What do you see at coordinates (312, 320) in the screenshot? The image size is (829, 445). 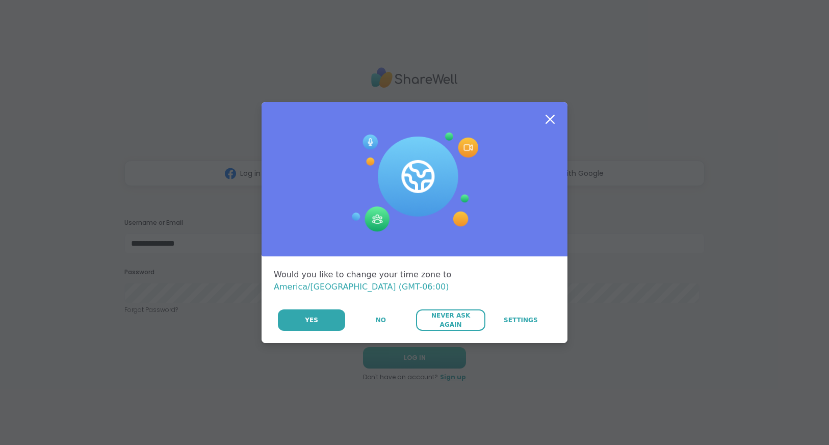 I see `button: Yes` at bounding box center [312, 320].